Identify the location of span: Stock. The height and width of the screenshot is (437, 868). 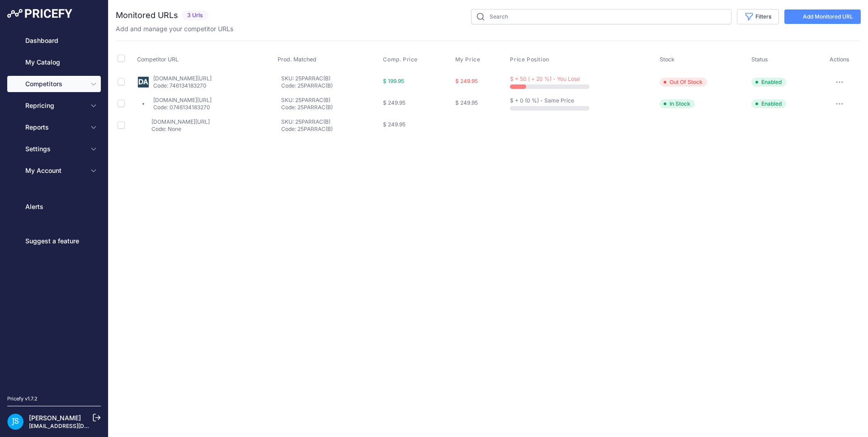
(667, 59).